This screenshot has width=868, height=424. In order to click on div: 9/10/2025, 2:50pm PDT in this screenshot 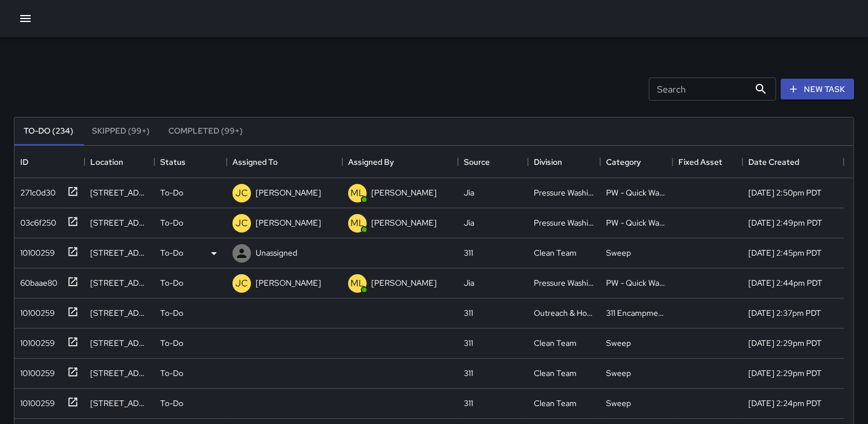, I will do `click(785, 192)`.